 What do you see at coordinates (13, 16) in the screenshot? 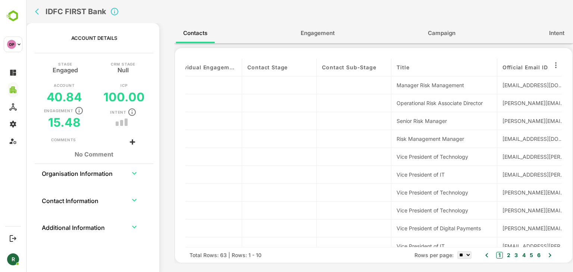
I see `img: BambooboxLogoMark.f1c84d78b4c51b1a7b5f700c9845e183.svg` at bounding box center [13, 16].